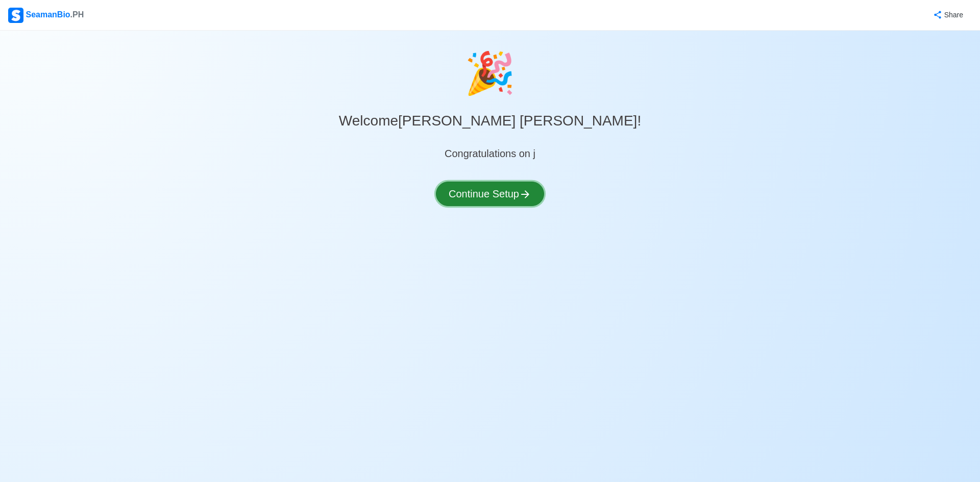 The width and height of the screenshot is (980, 482). I want to click on button: Share, so click(947, 15).